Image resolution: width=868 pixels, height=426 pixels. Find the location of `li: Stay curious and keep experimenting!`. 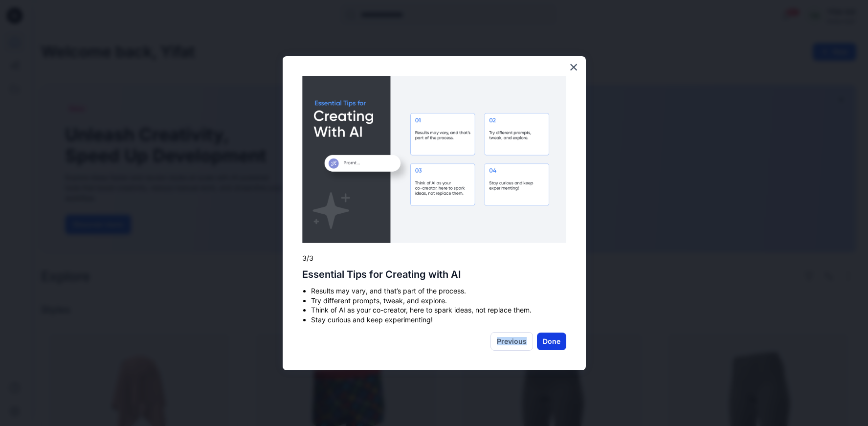

li: Stay curious and keep experimenting! is located at coordinates (439, 320).